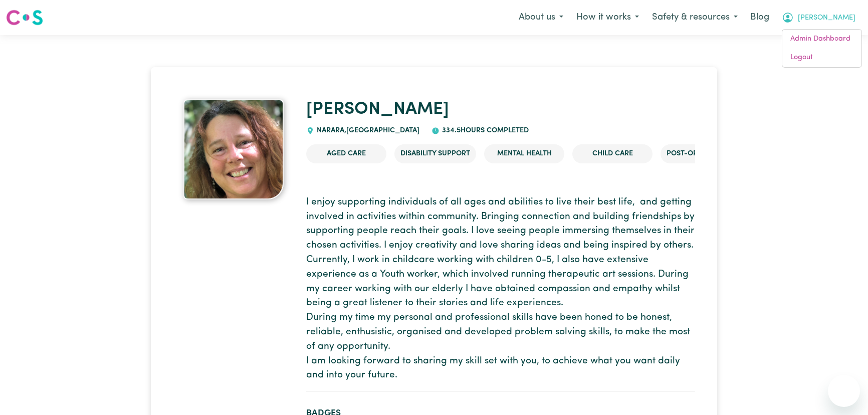  Describe the element at coordinates (25, 17) in the screenshot. I see `a: Careseekers logo` at that location.